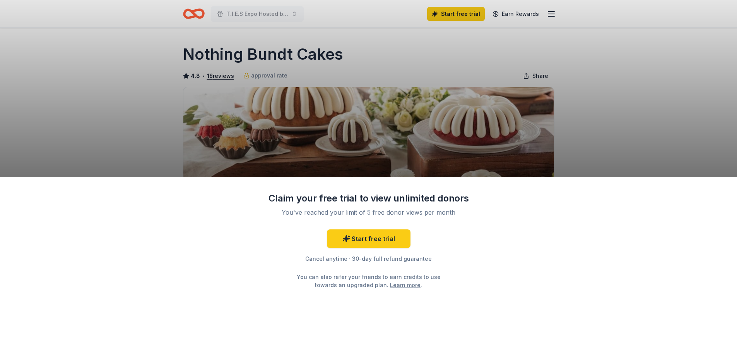 The width and height of the screenshot is (737, 353). Describe the element at coordinates (369, 212) in the screenshot. I see `div: You've reached your limit of 5 free donor views per month` at that location.